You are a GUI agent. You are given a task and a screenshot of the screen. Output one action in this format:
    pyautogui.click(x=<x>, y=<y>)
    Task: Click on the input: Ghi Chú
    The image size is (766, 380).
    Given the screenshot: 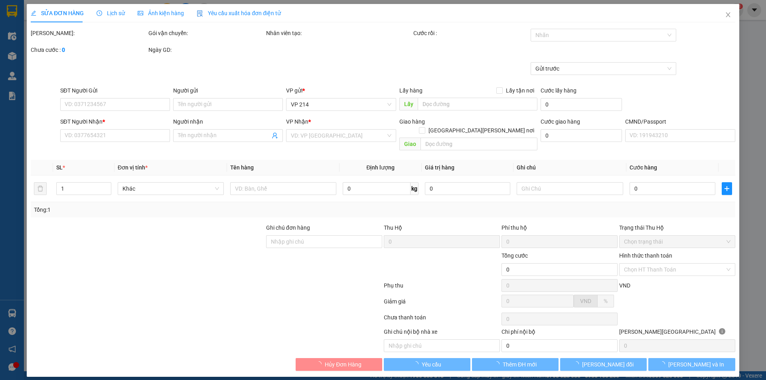 What is the action you would take?
    pyautogui.click(x=570, y=189)
    